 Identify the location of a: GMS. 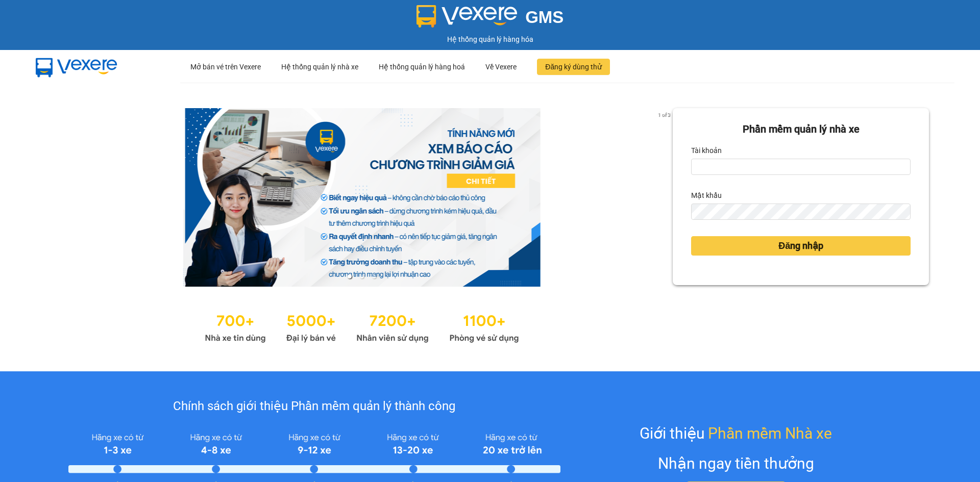
(490, 19).